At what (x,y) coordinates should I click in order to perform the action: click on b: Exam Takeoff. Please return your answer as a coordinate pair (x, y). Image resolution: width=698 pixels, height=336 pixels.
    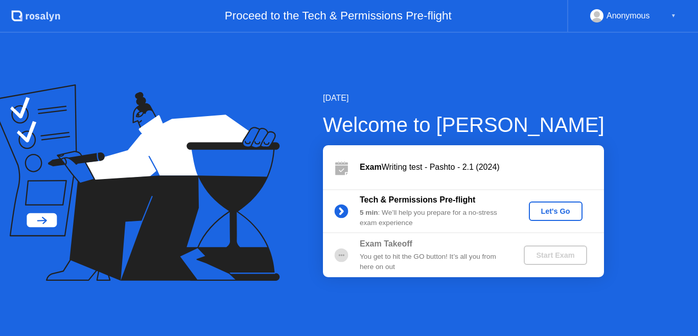
    Looking at the image, I should click on (386, 243).